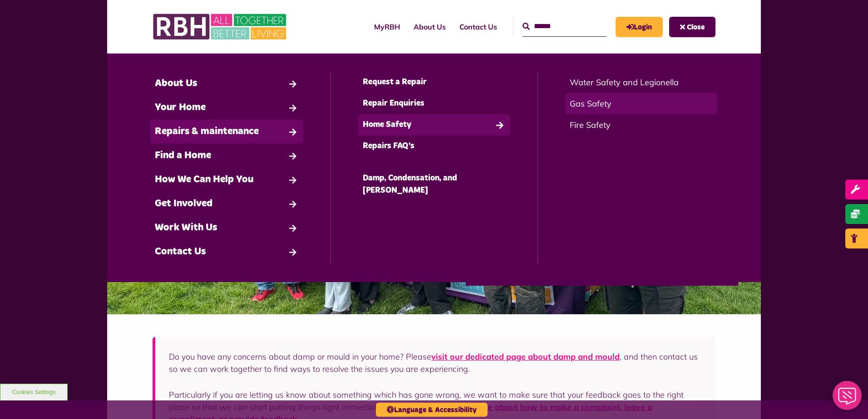 The height and width of the screenshot is (419, 868). I want to click on a: visit our dedicated page about damp and mould, so click(526, 357).